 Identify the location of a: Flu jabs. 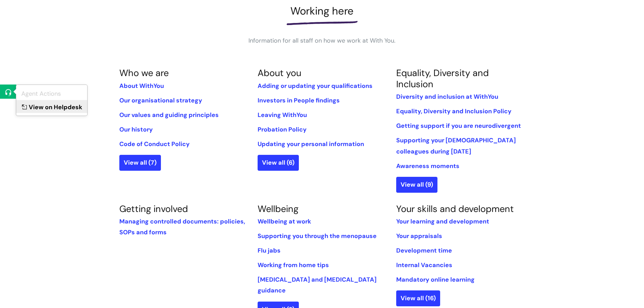
(269, 251).